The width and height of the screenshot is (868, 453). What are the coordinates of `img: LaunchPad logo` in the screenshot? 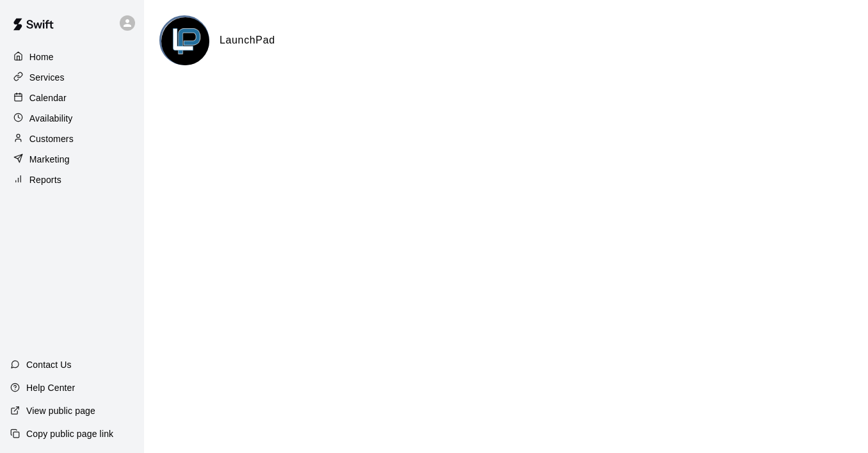 It's located at (185, 41).